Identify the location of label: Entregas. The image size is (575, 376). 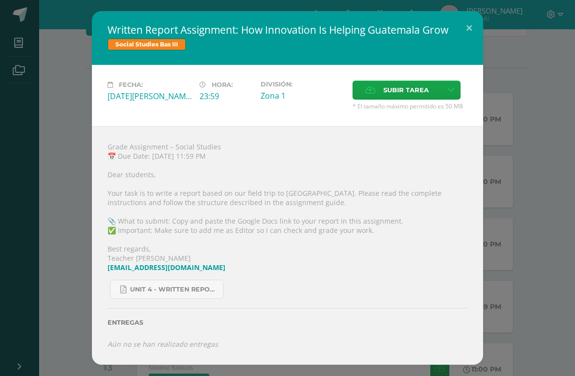
(287, 322).